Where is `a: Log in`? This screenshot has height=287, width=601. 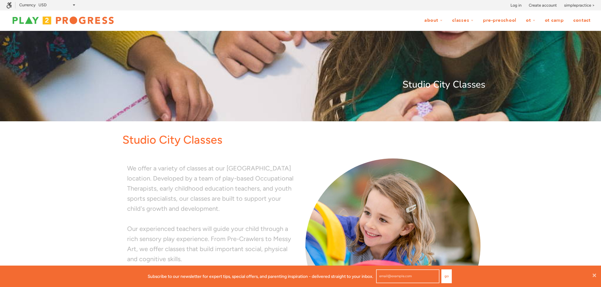 a: Log in is located at coordinates (516, 5).